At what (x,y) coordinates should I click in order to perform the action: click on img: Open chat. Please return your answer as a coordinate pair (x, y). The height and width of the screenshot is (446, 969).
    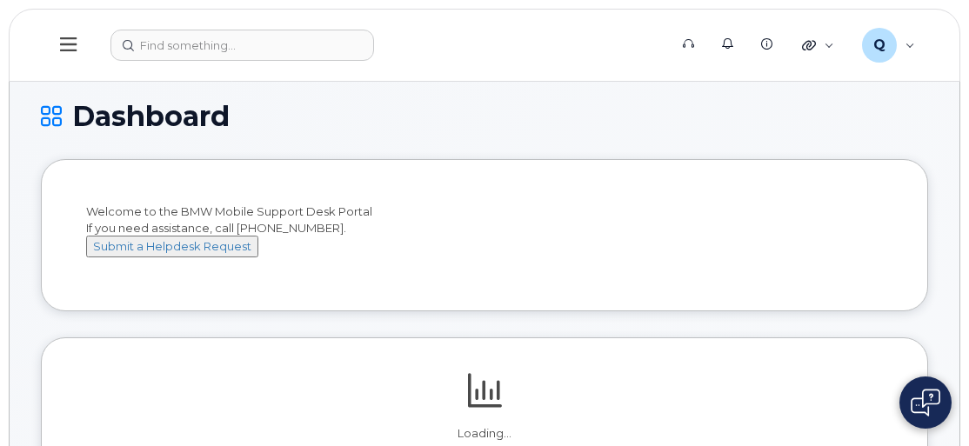
    Looking at the image, I should click on (926, 403).